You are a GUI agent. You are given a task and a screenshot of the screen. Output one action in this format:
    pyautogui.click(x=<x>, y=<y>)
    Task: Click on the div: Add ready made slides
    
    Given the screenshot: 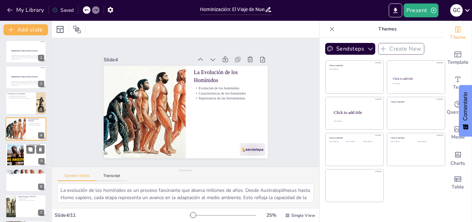 What is the action you would take?
    pyautogui.click(x=458, y=58)
    